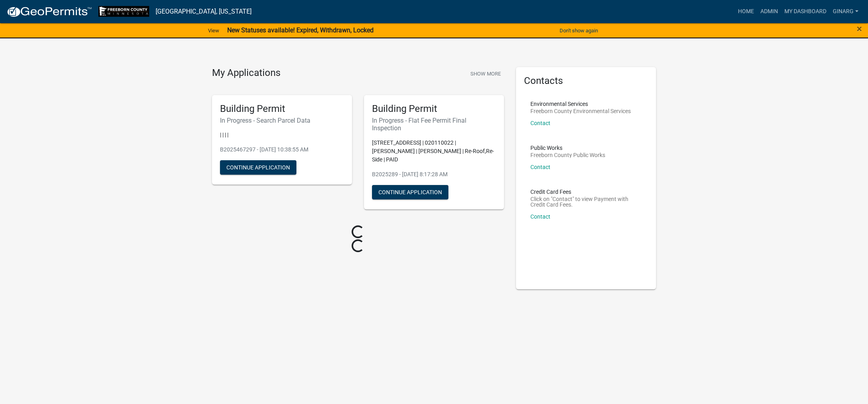 Image resolution: width=868 pixels, height=404 pixels. I want to click on p: Public Works, so click(567, 148).